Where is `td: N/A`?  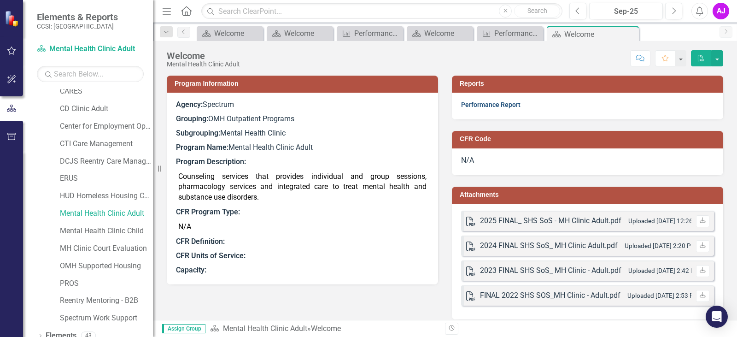
td: N/A is located at coordinates (302, 227).